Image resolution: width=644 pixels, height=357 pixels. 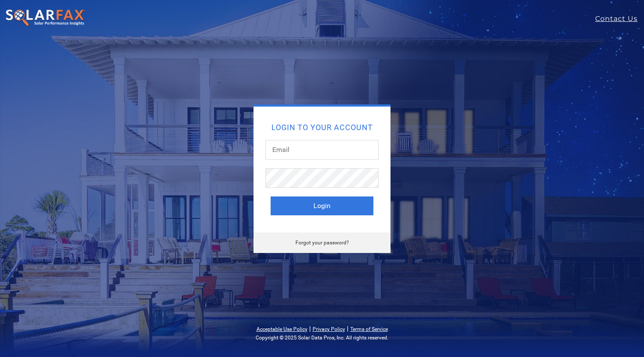 What do you see at coordinates (619, 19) in the screenshot?
I see `a: Contact Us` at bounding box center [619, 19].